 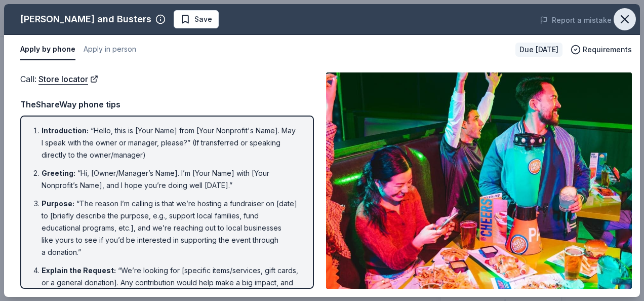 I want to click on button: Save, so click(x=196, y=19).